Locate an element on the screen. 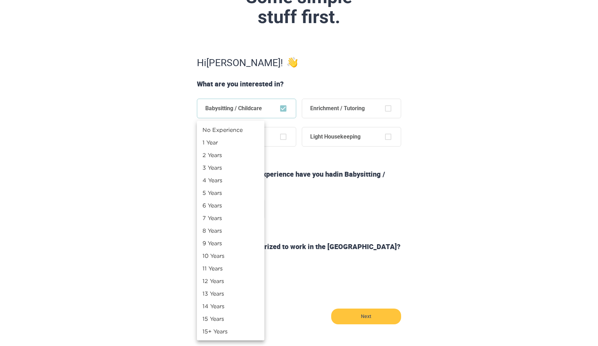 The image size is (598, 346). li: 10 Years is located at coordinates (231, 256).